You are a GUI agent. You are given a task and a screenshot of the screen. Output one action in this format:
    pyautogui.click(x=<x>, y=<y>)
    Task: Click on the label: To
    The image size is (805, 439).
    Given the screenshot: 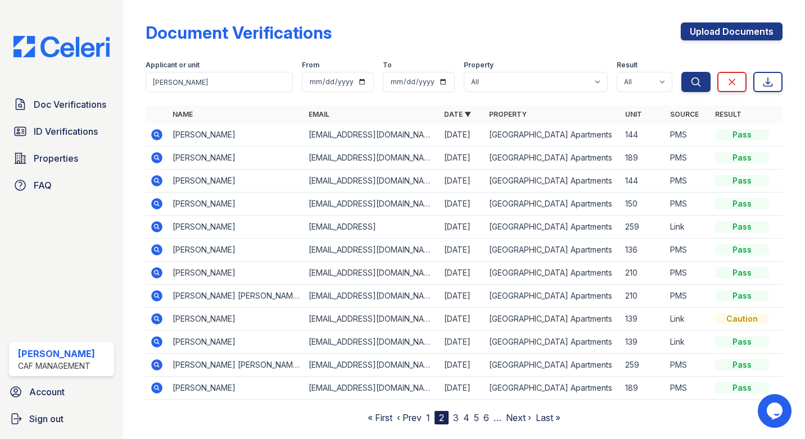 What is the action you would take?
    pyautogui.click(x=387, y=65)
    